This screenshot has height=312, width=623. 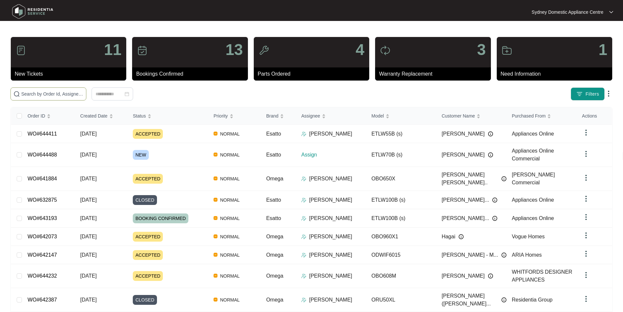 I want to click on td: ORU50XL, so click(x=401, y=300).